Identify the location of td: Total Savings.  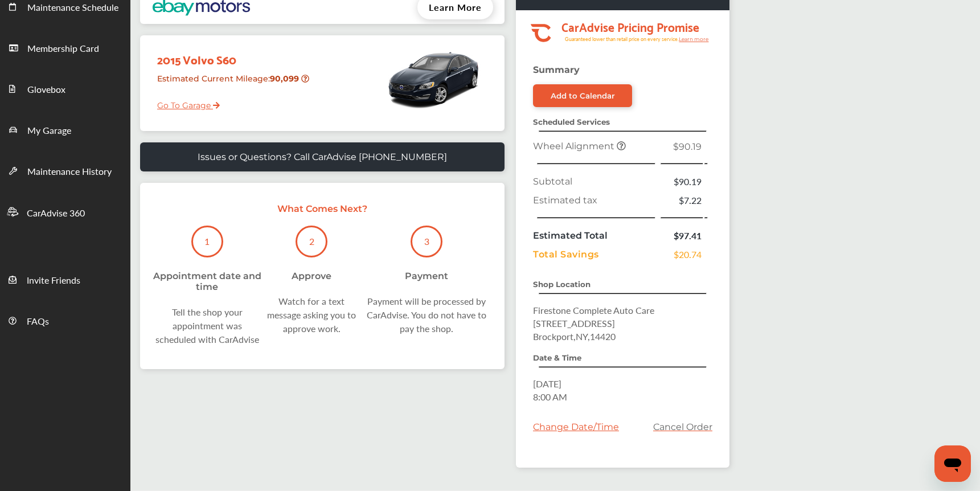
(594, 254).